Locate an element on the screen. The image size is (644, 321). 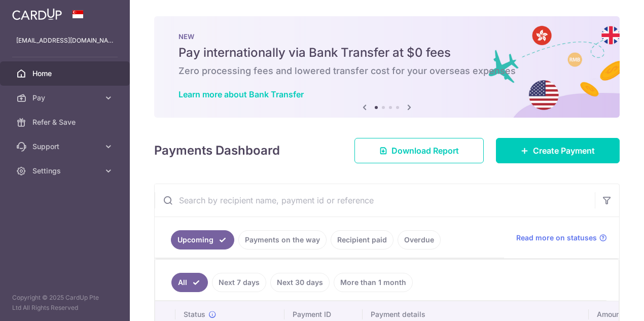
a: All is located at coordinates (189, 282).